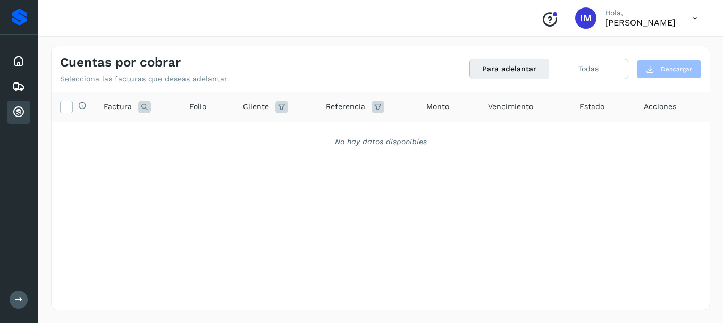 This screenshot has height=323, width=723. Describe the element at coordinates (640, 13) in the screenshot. I see `p: Hola,` at that location.